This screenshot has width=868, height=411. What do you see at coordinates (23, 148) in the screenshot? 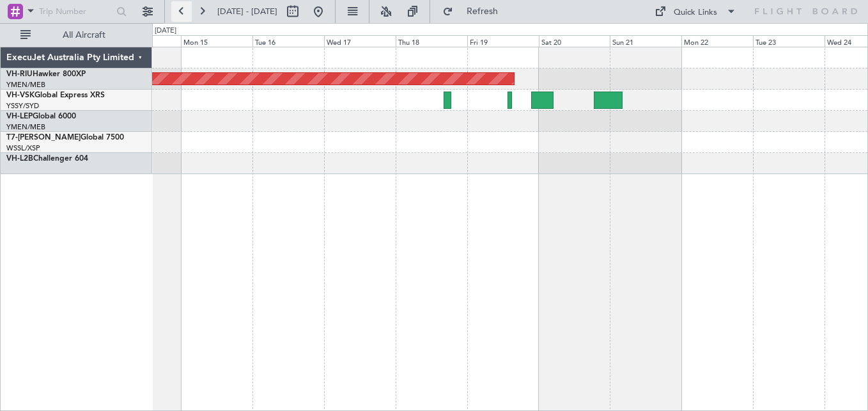
I see `a: WSSL/XSP` at bounding box center [23, 148].